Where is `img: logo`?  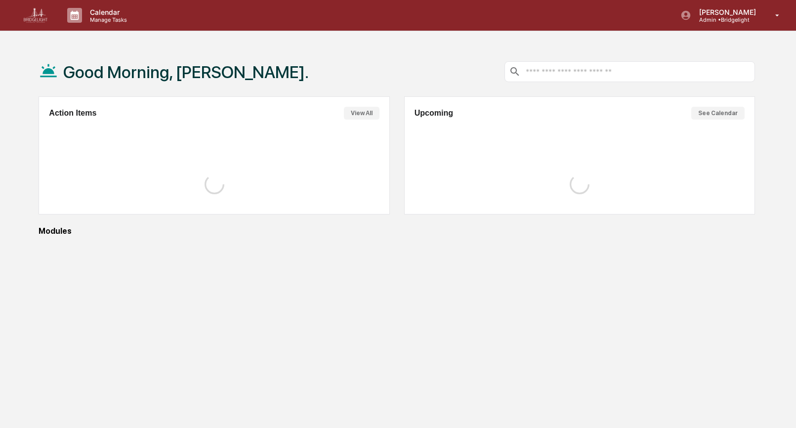 img: logo is located at coordinates (36, 15).